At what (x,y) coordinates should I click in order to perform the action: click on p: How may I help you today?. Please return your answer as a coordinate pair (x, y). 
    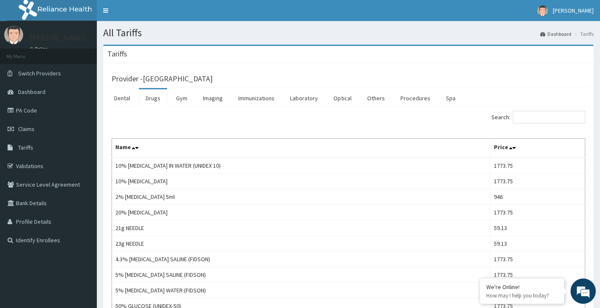
    Looking at the image, I should click on (522, 295).